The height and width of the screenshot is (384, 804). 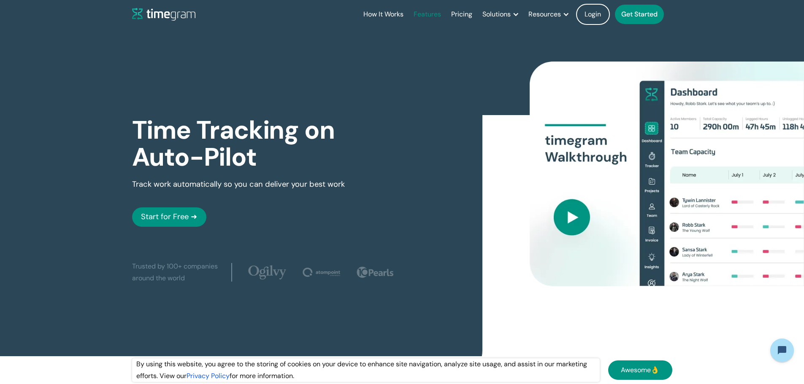 I want to click on a: Awesome👌, so click(x=640, y=370).